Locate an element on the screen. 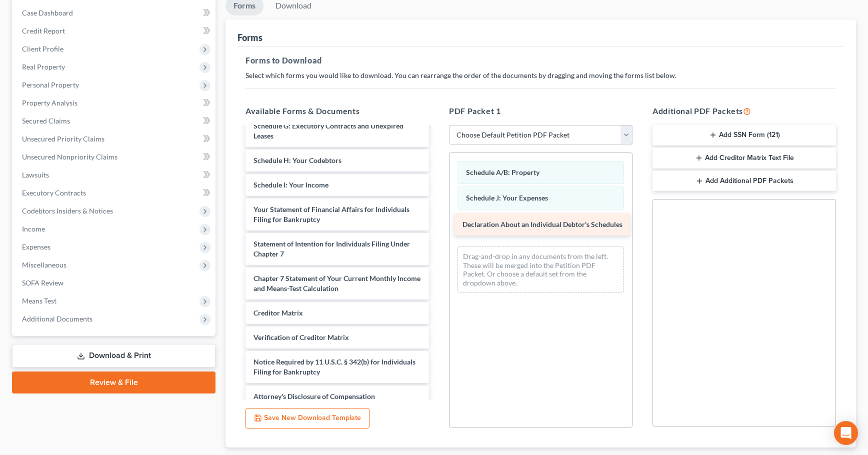 Image resolution: width=868 pixels, height=455 pixels. div: Open Intercom Messenger is located at coordinates (846, 433).